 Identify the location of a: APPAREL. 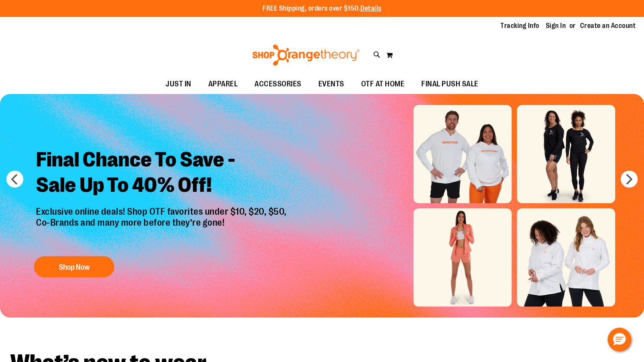
(224, 85).